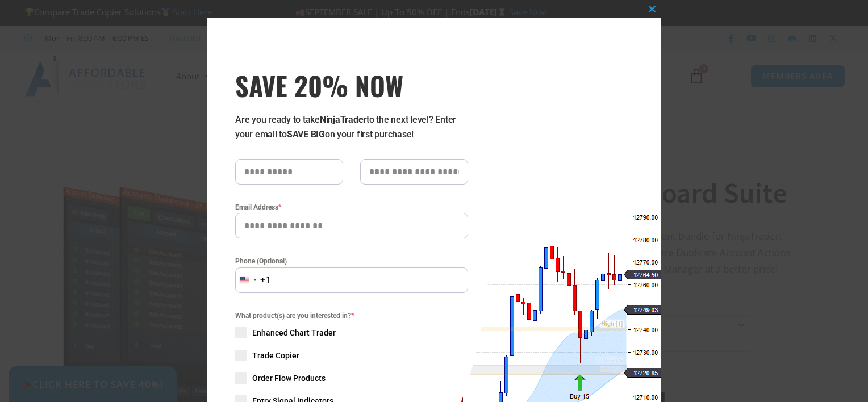 The height and width of the screenshot is (402, 868). Describe the element at coordinates (288, 378) in the screenshot. I see `span: Order Flow Products` at that location.